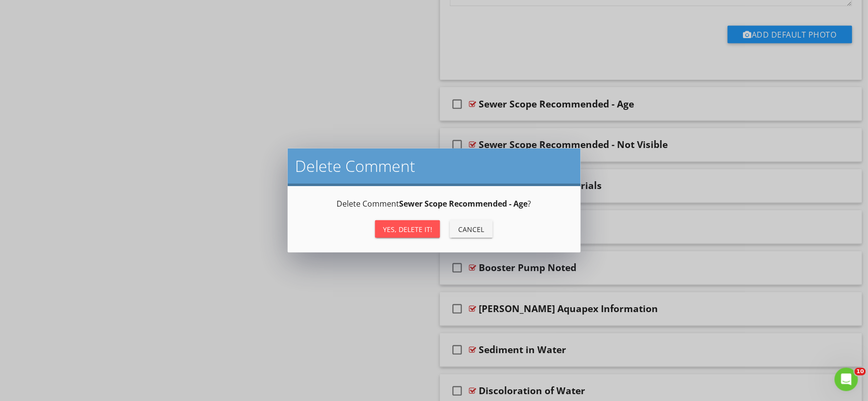 The width and height of the screenshot is (868, 401). What do you see at coordinates (463, 204) in the screenshot?
I see `strong: Sewer Scope Recommended - Age` at bounding box center [463, 204].